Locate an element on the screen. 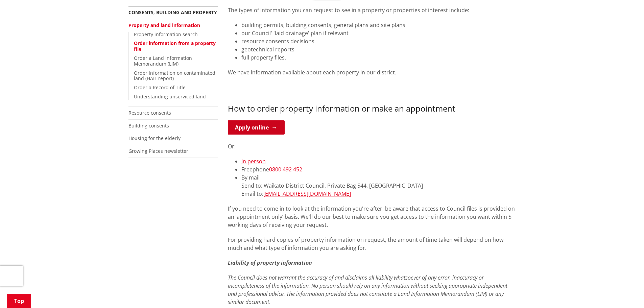 The width and height of the screenshot is (644, 308). a: Order information from a property file is located at coordinates (174, 46).